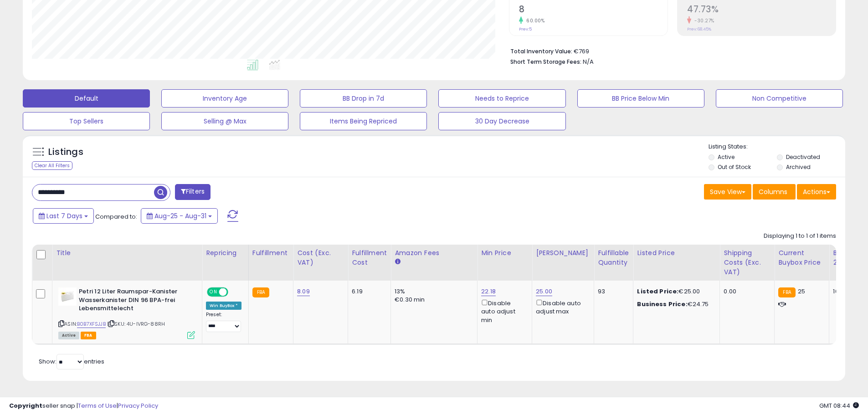 The image size is (868, 415). Describe the element at coordinates (728, 192) in the screenshot. I see `button: Save View` at that location.